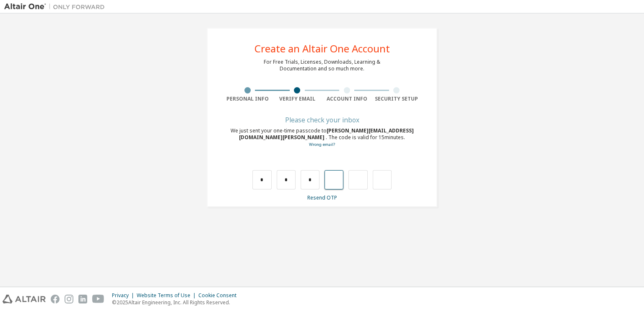 The width and height of the screenshot is (644, 311). Describe the element at coordinates (322, 66) in the screenshot. I see `div: For Free Trials, Licenses, Downloads, Learning & Documentation and so much more.` at that location.